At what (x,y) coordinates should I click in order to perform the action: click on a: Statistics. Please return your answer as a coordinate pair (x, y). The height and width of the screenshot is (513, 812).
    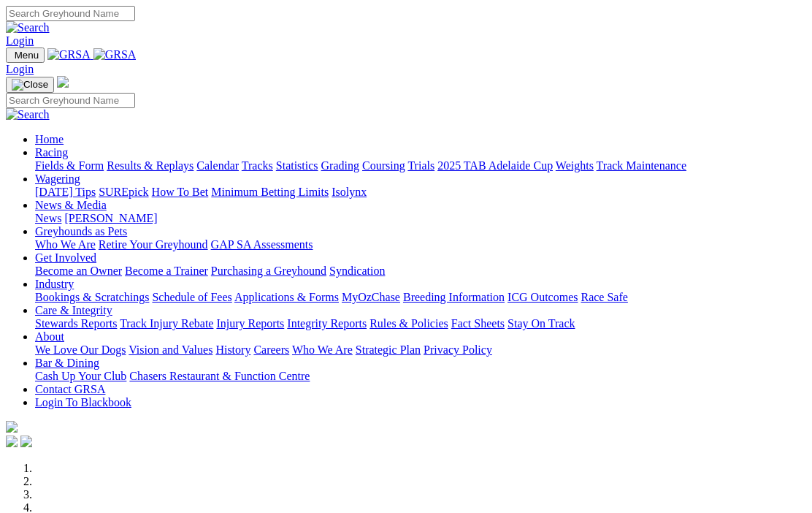
    Looking at the image, I should click on (297, 165).